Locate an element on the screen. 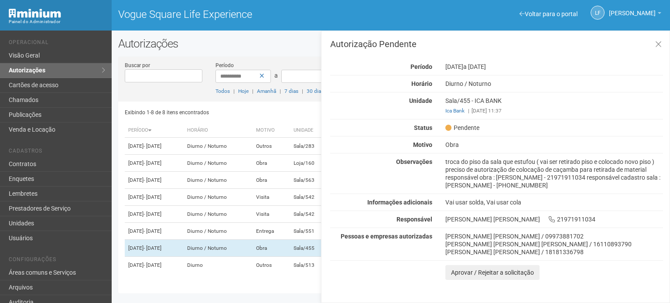 The image size is (670, 303). a: 7 dias is located at coordinates (292, 91).